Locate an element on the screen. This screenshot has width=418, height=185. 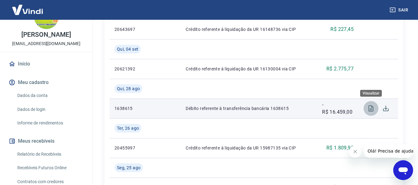
a: Recebíveis Futuros Online is located at coordinates (50, 168).